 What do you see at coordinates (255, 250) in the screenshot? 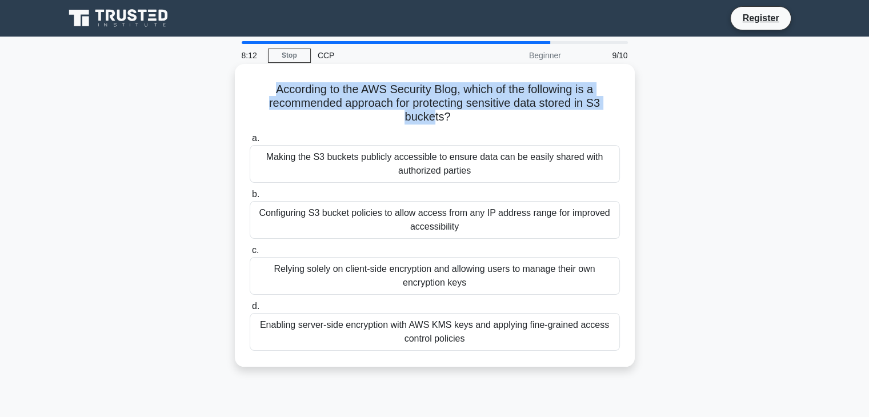
I see `span: c.` at bounding box center [255, 250].